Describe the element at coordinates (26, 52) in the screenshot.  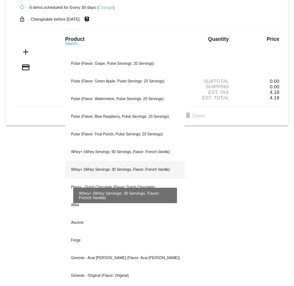
I see `mat-icon: add` at that location.